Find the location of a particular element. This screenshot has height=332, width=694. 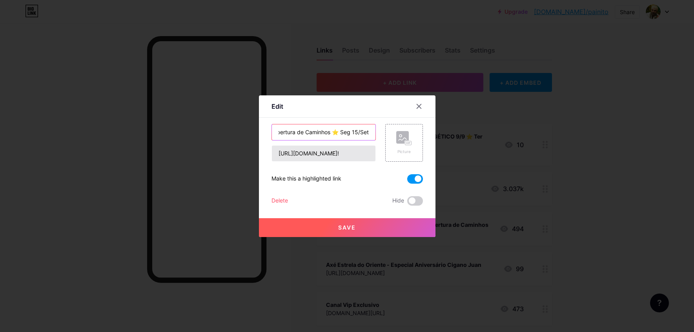

div: Make this a highlighted link is located at coordinates (306, 179).